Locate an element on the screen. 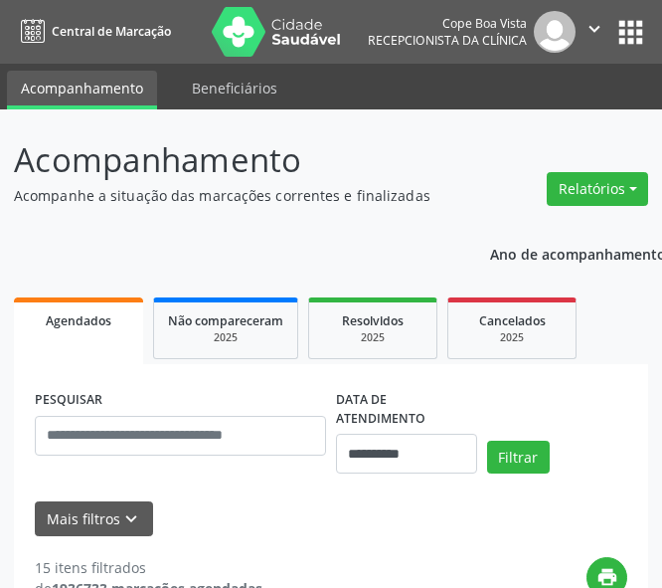  label: PESQUISAR is located at coordinates (69, 400).